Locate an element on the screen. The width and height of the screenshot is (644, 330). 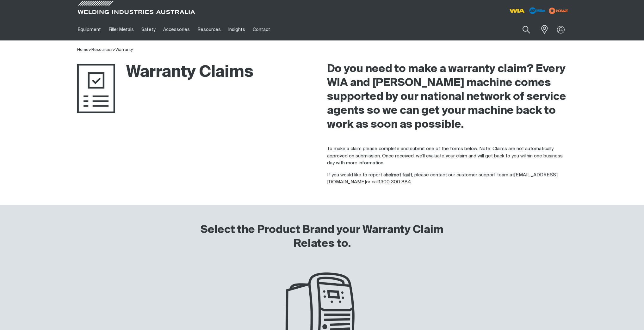
a: Filler Metals is located at coordinates (121, 29).